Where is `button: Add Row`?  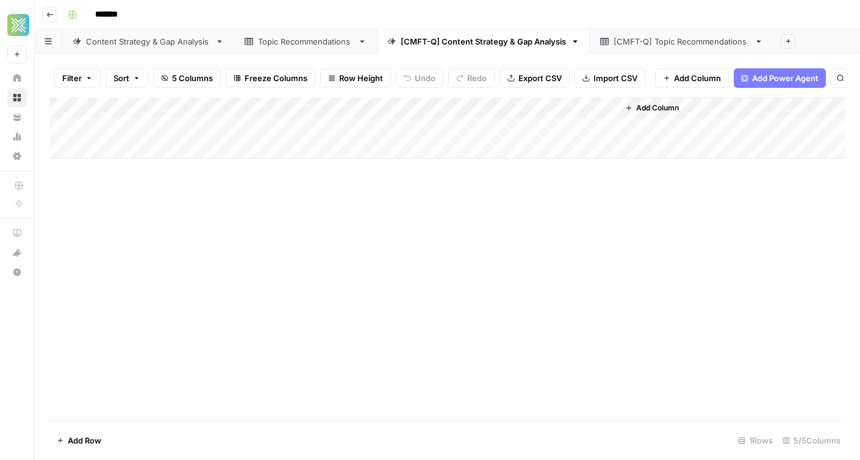 button: Add Row is located at coordinates (79, 440).